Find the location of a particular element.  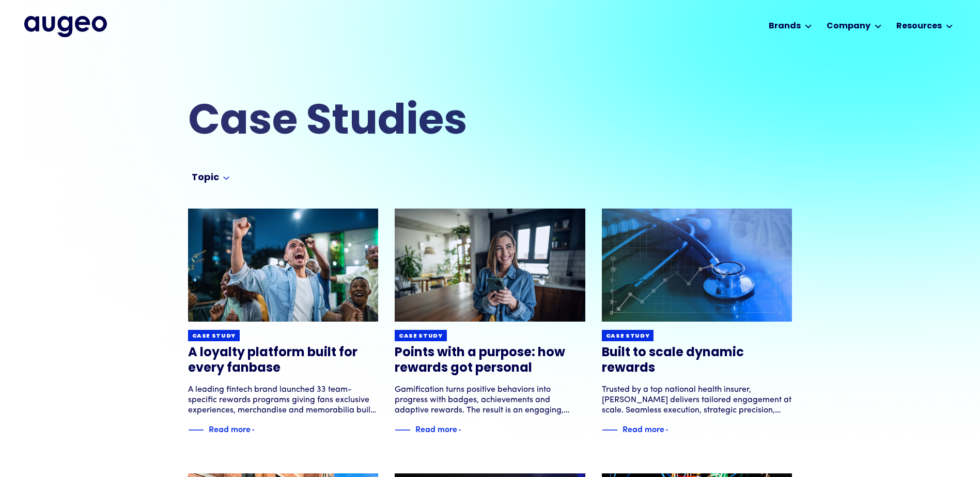

div: Resources is located at coordinates (919, 27).